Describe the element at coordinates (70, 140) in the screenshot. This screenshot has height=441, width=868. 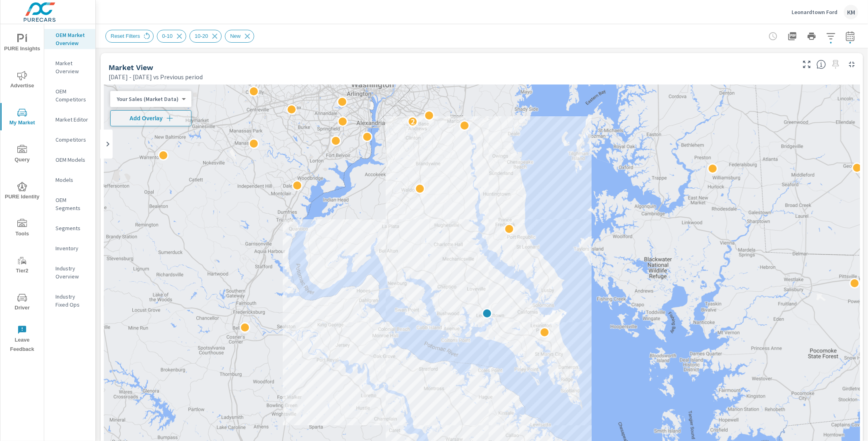
I see `div: Competitors` at that location.